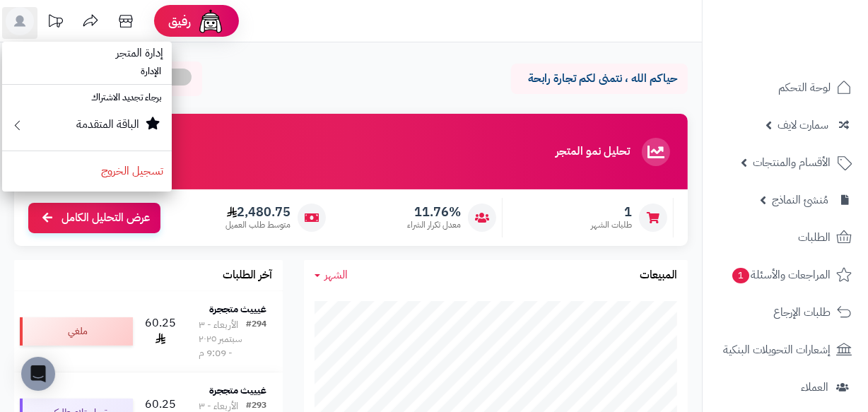 This screenshot has height=412, width=868. I want to click on span: معدل تكرار الشراء, so click(434, 224).